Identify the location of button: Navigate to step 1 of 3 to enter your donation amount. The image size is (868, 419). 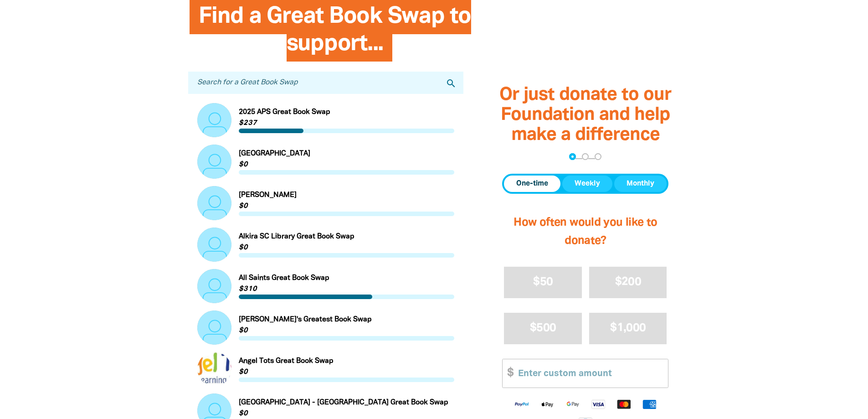
(572, 156).